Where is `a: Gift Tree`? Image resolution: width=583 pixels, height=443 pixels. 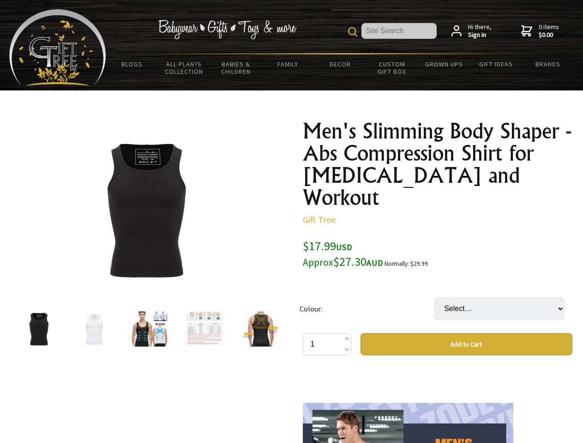
a: Gift Tree is located at coordinates (319, 219).